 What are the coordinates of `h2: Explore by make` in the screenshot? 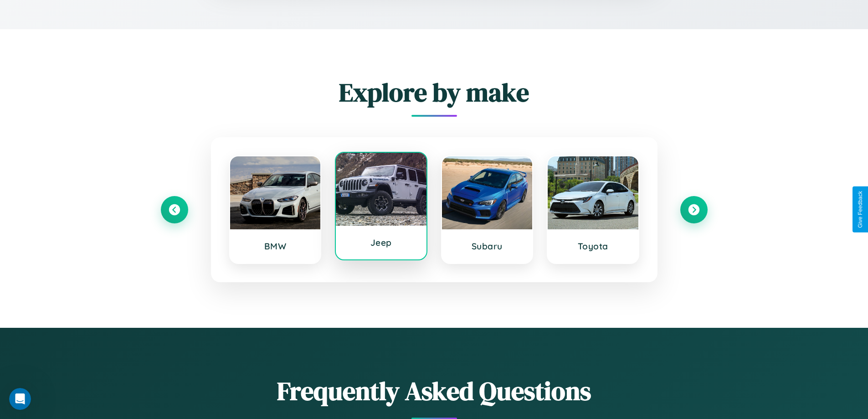 It's located at (434, 92).